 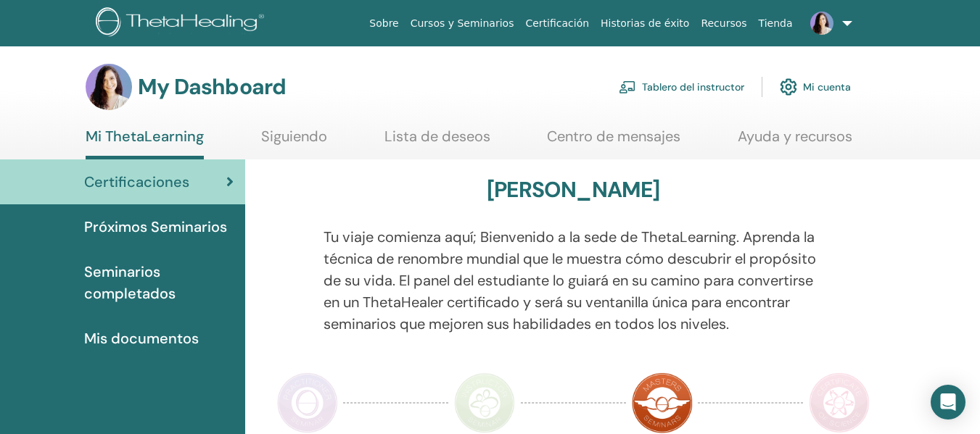 I want to click on h3: My Dashboard, so click(x=212, y=87).